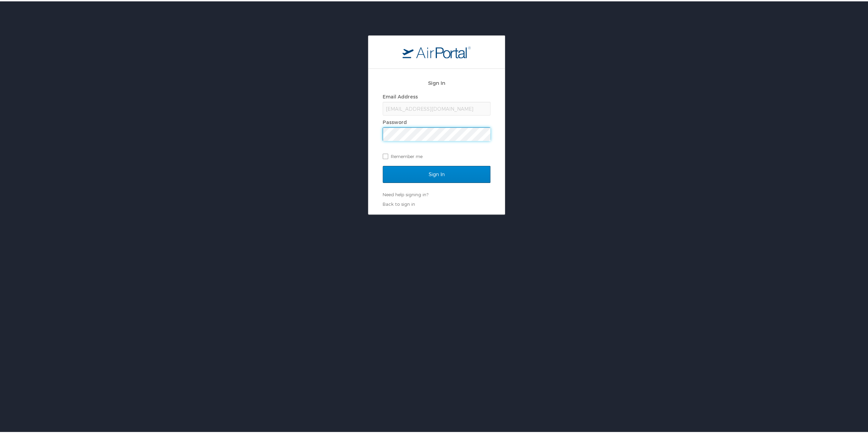  What do you see at coordinates (400, 95) in the screenshot?
I see `label: Email Address` at bounding box center [400, 95].